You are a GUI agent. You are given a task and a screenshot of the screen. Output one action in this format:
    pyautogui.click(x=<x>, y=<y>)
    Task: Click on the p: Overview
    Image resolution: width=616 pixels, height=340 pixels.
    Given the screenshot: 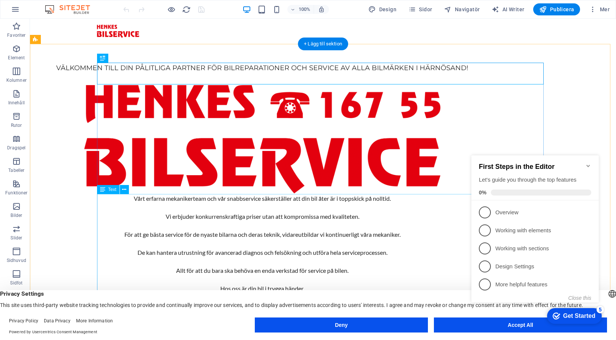 What is the action you would take?
    pyautogui.click(x=72, y=68)
    